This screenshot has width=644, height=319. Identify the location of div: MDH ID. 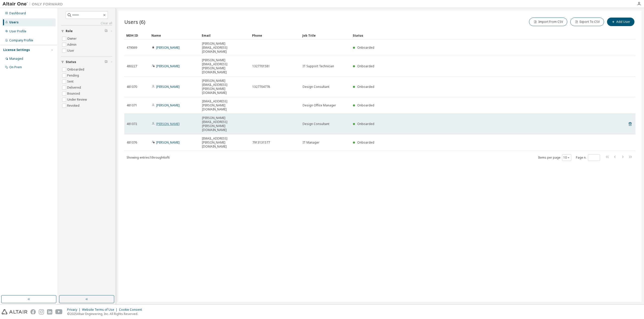
(137, 35).